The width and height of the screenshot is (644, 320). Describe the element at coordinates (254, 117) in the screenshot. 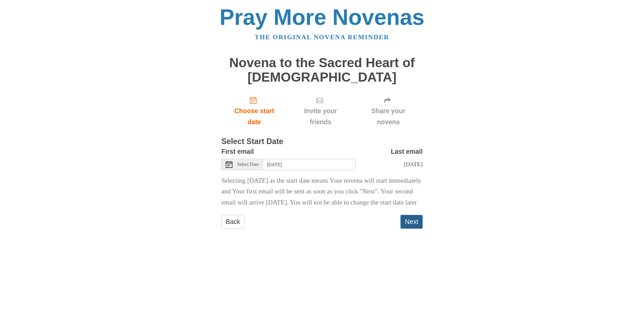

I see `span: Choose start date` at that location.